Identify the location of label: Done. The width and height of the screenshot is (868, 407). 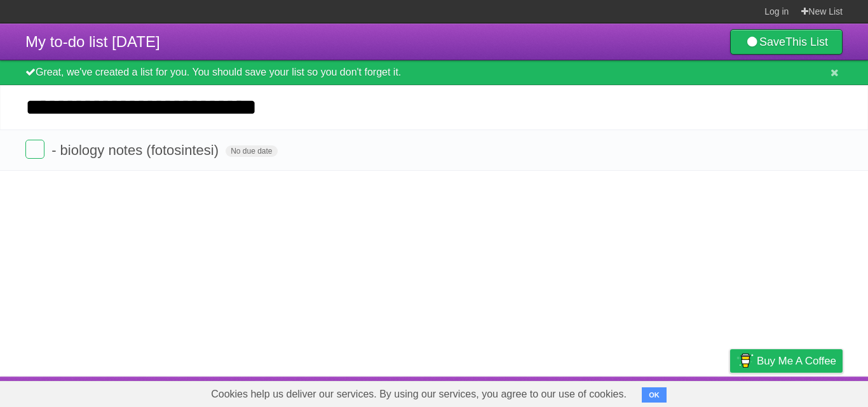
(35, 149).